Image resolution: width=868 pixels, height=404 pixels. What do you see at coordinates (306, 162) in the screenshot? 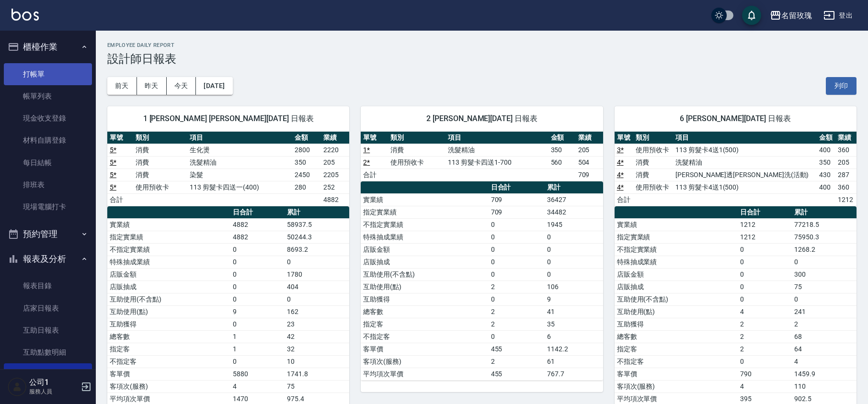
I see `td: 350` at bounding box center [306, 162].